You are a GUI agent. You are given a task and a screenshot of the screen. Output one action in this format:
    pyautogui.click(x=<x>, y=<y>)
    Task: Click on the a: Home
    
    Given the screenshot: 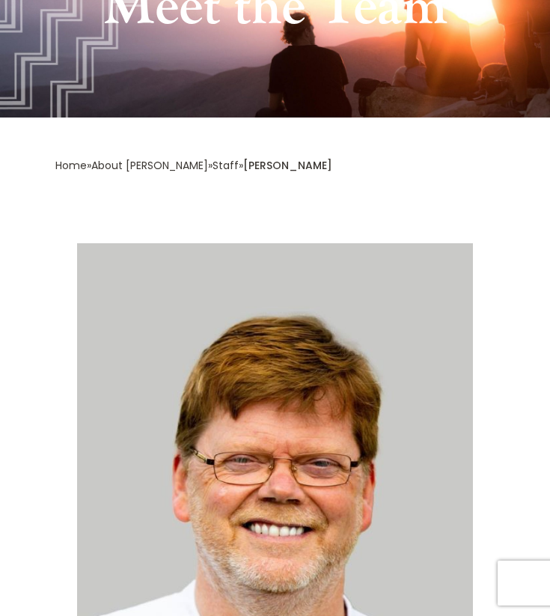 What is the action you would take?
    pyautogui.click(x=71, y=165)
    